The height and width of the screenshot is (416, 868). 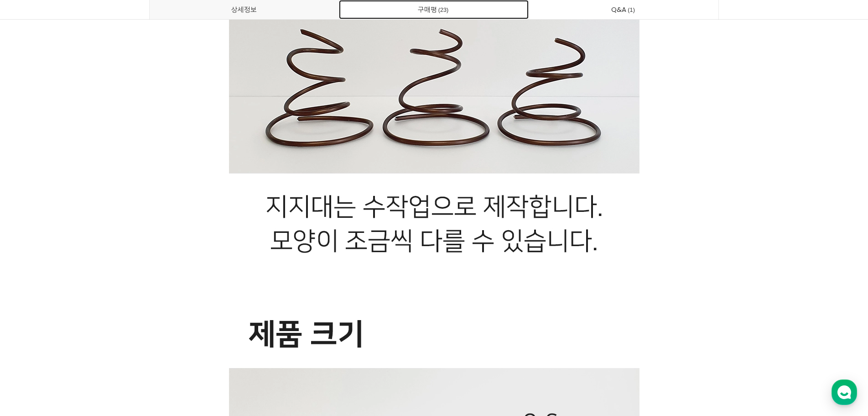 I want to click on span: 설정, so click(x=146, y=307).